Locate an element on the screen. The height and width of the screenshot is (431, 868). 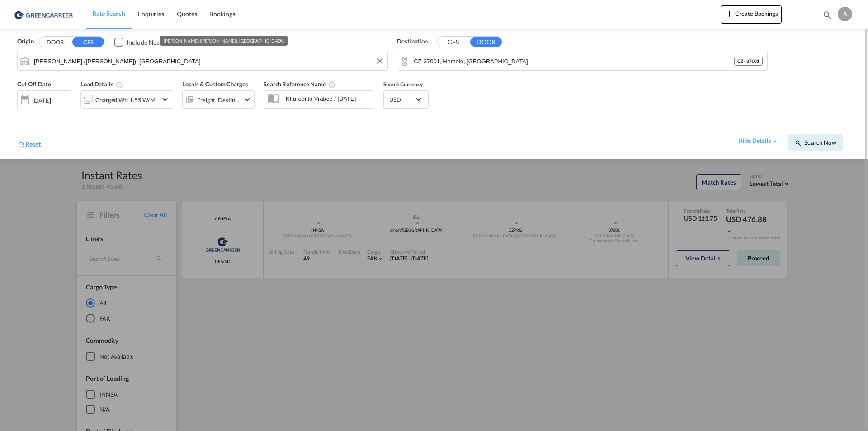
md-select: Select Currency: $ USDUnited States Dollar is located at coordinates (406, 100).